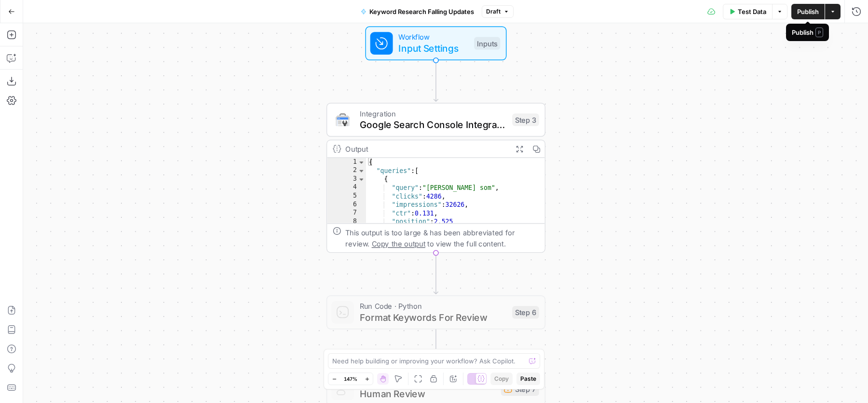 Image resolution: width=868 pixels, height=403 pixels. What do you see at coordinates (346, 179) in the screenshot?
I see `div: 3` at bounding box center [346, 179].